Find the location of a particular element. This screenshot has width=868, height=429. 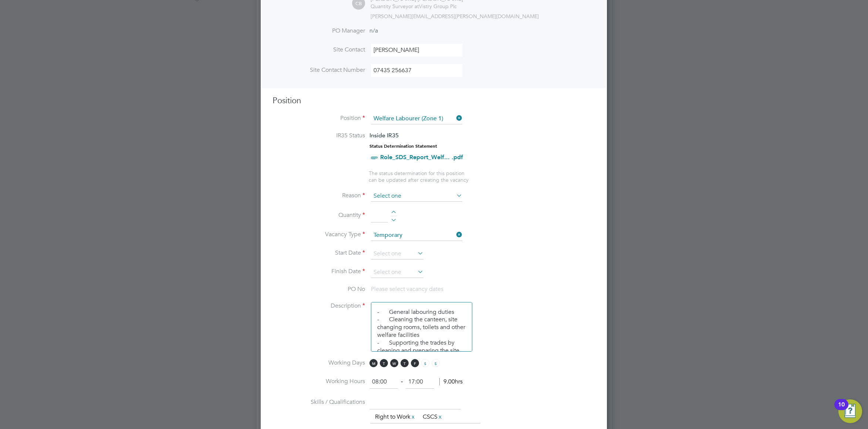

div: Vistry Group Plc is located at coordinates (417, 6).